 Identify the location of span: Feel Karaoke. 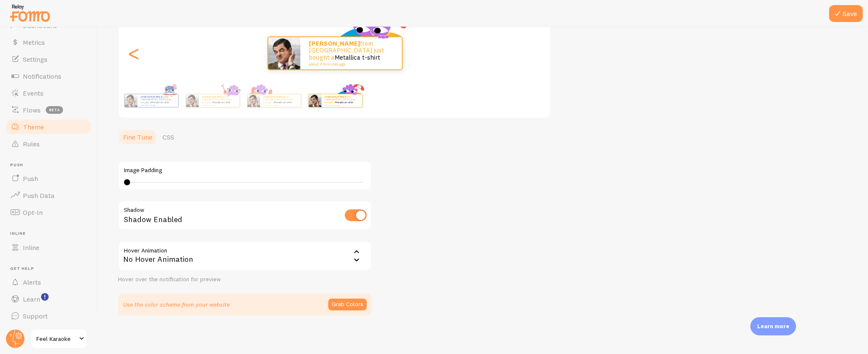
(57, 338).